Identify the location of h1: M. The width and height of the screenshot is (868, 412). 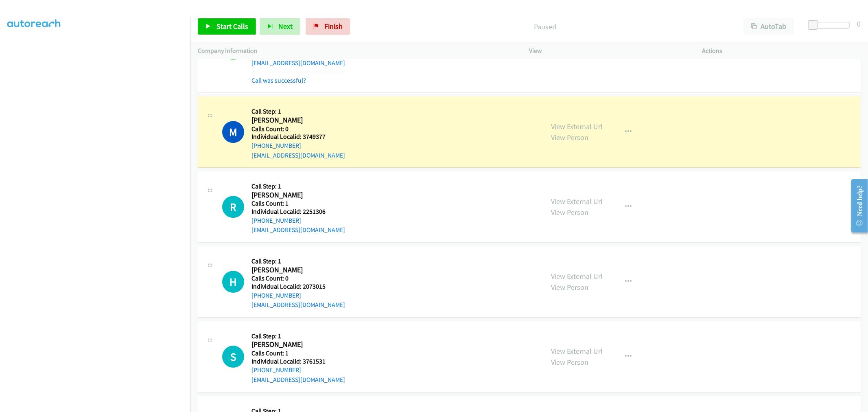
(234, 132).